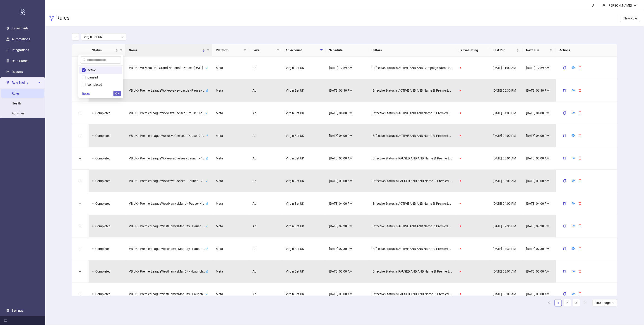 The image size is (644, 325). What do you see at coordinates (585, 303) in the screenshot?
I see `span: right` at bounding box center [585, 303].